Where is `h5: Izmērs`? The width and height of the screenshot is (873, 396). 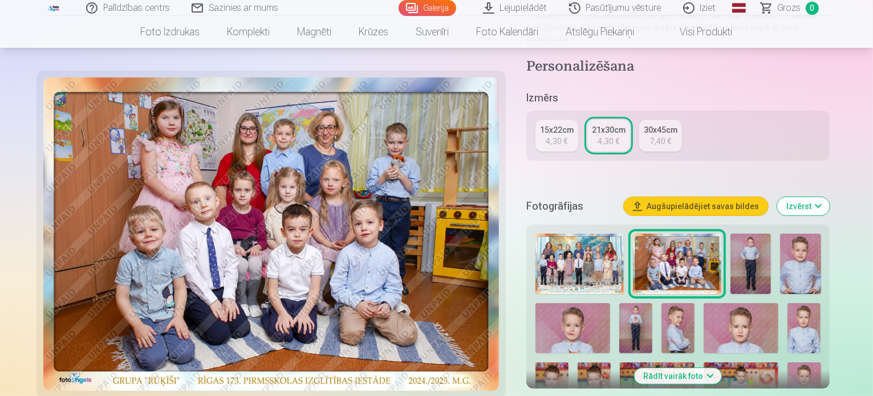
h5: Izmērs is located at coordinates (678, 98).